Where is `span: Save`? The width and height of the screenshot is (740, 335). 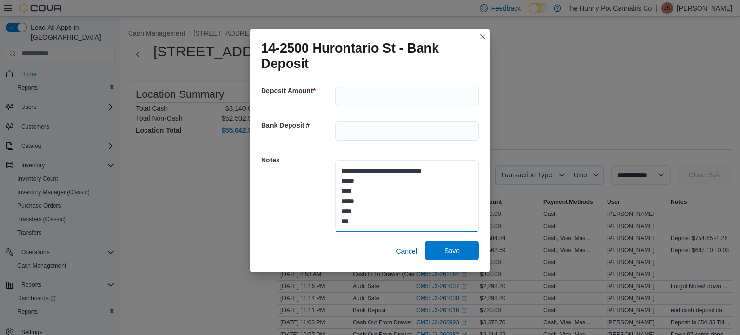
span: Save is located at coordinates (452, 250).